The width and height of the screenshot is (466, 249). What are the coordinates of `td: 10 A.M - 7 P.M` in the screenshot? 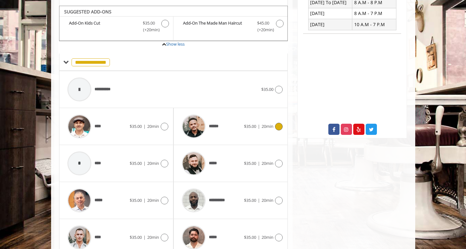 It's located at (374, 25).